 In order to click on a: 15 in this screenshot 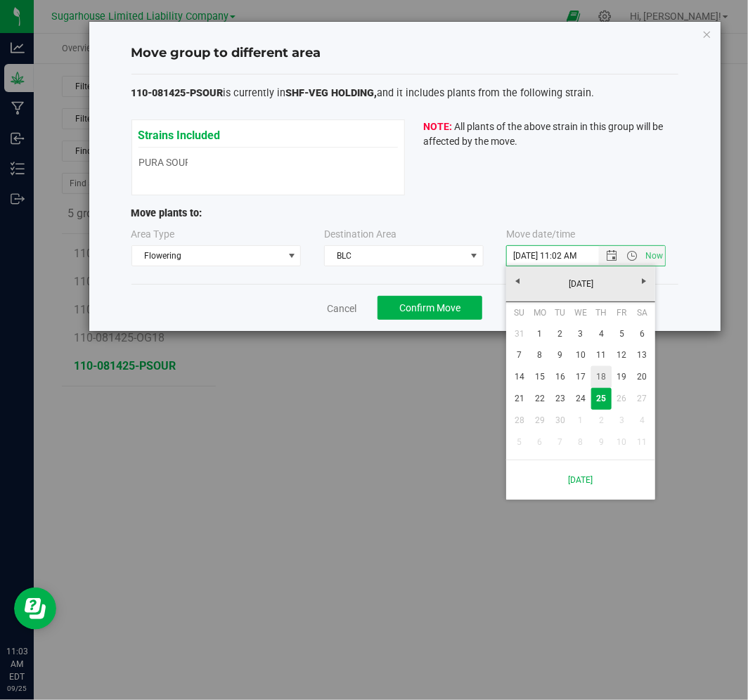, I will do `click(539, 377)`.